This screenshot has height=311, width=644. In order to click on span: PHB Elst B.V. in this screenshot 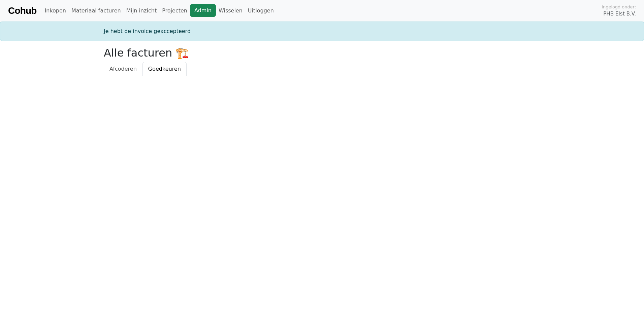, I will do `click(620, 14)`.